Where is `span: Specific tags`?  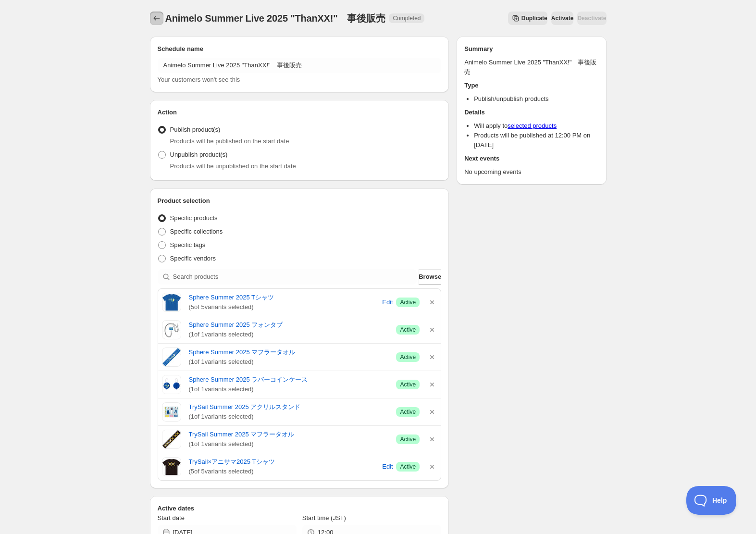
span: Specific tags is located at coordinates (188, 245).